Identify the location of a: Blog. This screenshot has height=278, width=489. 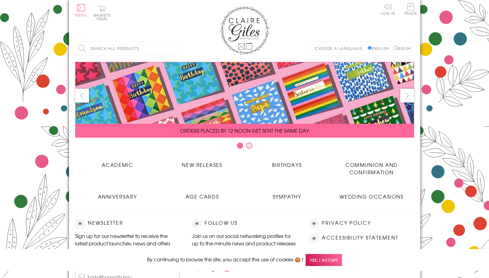
(330, 253).